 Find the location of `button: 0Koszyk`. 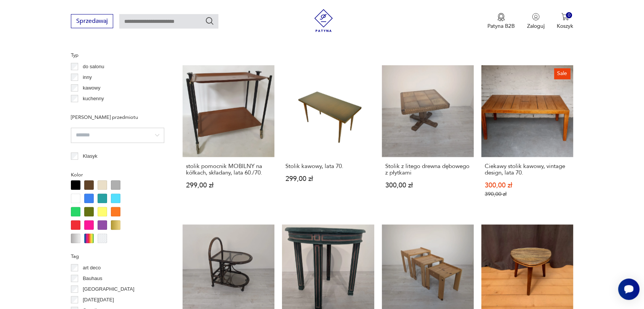

button: 0Koszyk is located at coordinates (565, 21).